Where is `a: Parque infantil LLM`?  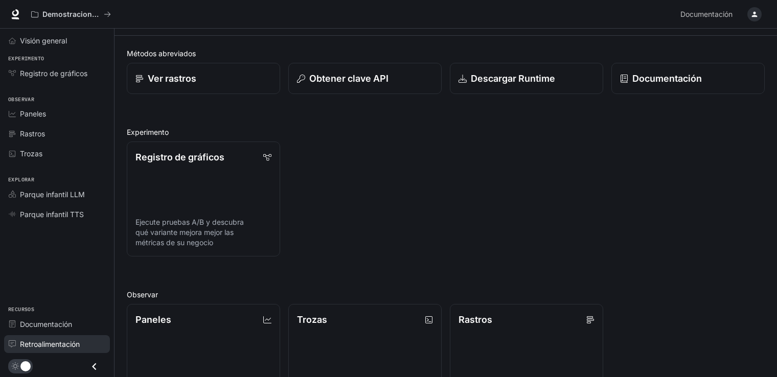
a: Parque infantil LLM is located at coordinates (57, 194).